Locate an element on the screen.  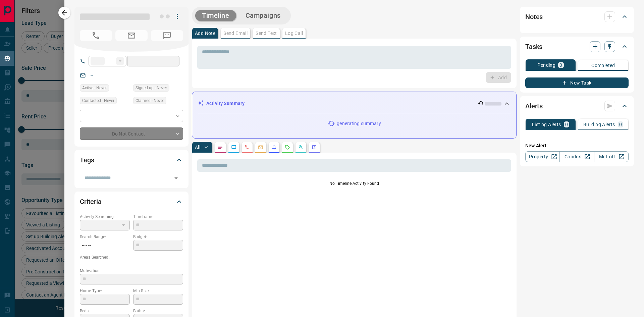
svg: Opportunities is located at coordinates (301, 147).